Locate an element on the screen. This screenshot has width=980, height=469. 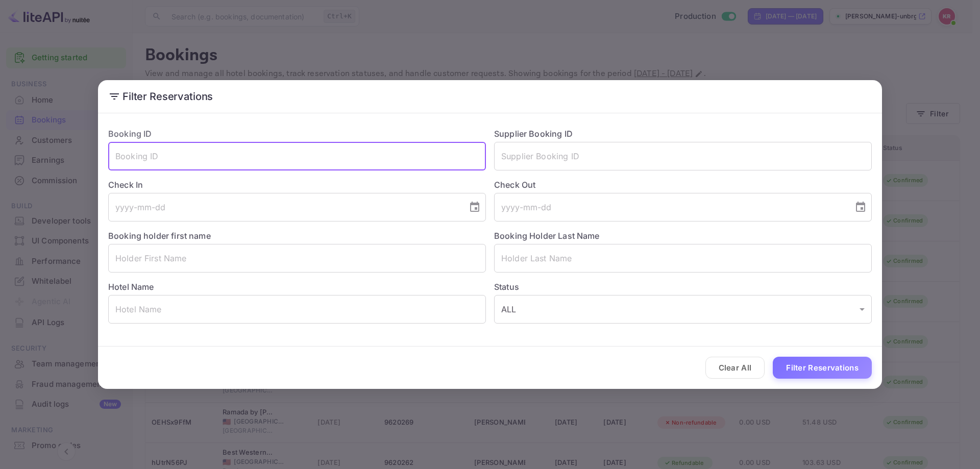
label: Booking holder first name is located at coordinates (159, 236).